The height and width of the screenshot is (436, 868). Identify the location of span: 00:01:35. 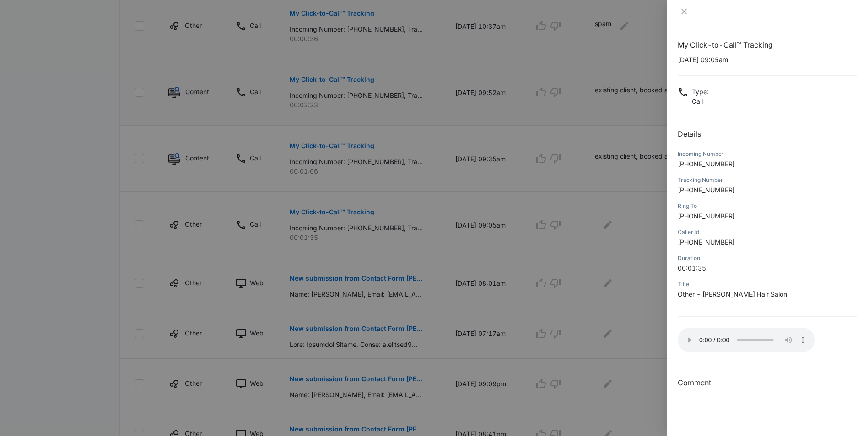
(692, 268).